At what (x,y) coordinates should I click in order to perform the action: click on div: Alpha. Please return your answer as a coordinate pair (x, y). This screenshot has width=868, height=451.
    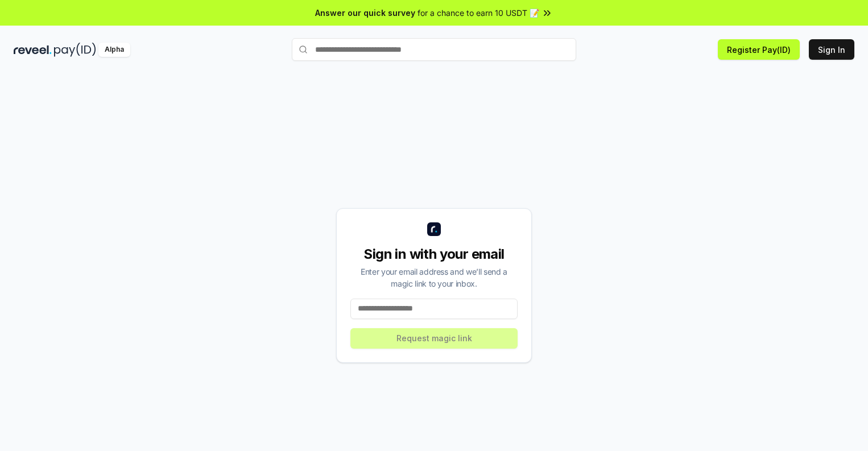
    Looking at the image, I should click on (114, 49).